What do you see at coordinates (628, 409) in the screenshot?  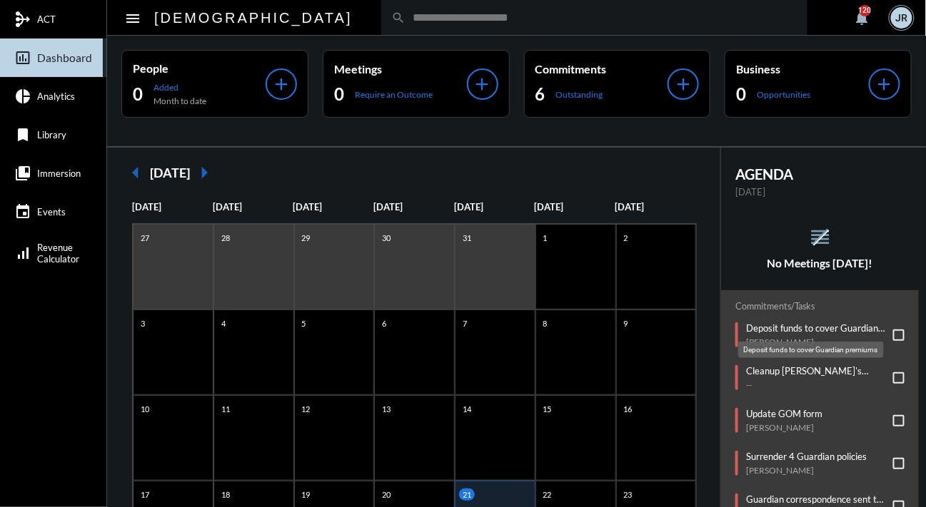 I see `p: 16` at bounding box center [628, 409].